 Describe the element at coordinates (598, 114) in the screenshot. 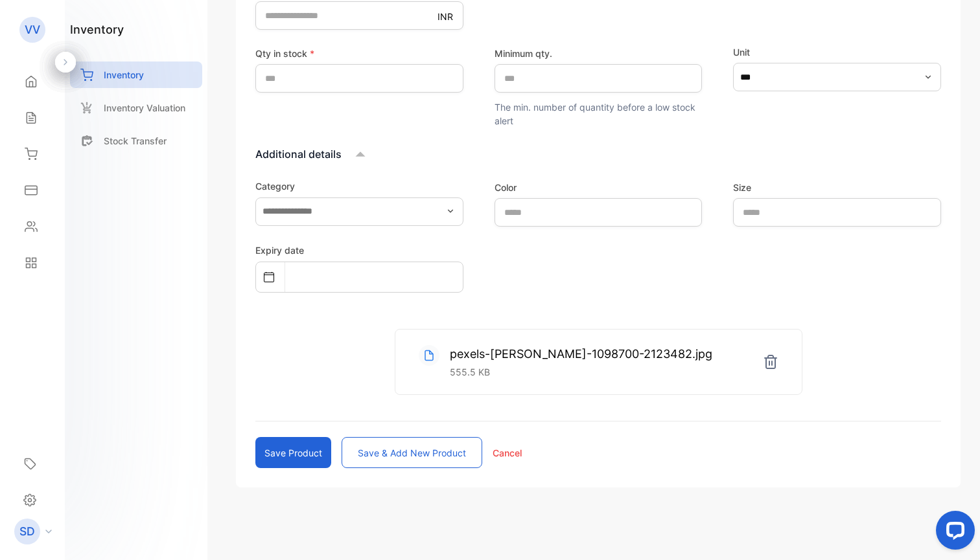

I see `p: The min. number of quantity before a low stock alert` at that location.